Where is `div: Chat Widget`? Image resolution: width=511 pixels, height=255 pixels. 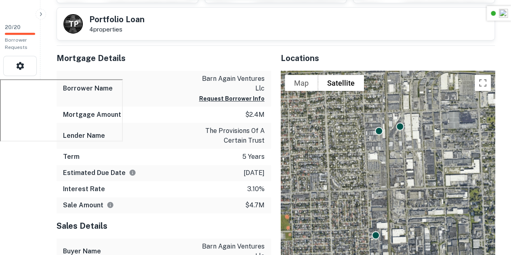 div: Chat Widget is located at coordinates (490, 209).